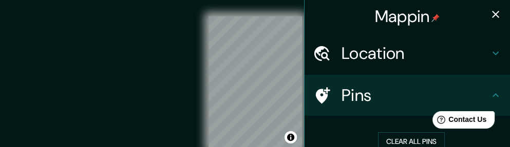 The image size is (510, 147). I want to click on div: Pins, so click(407, 95).